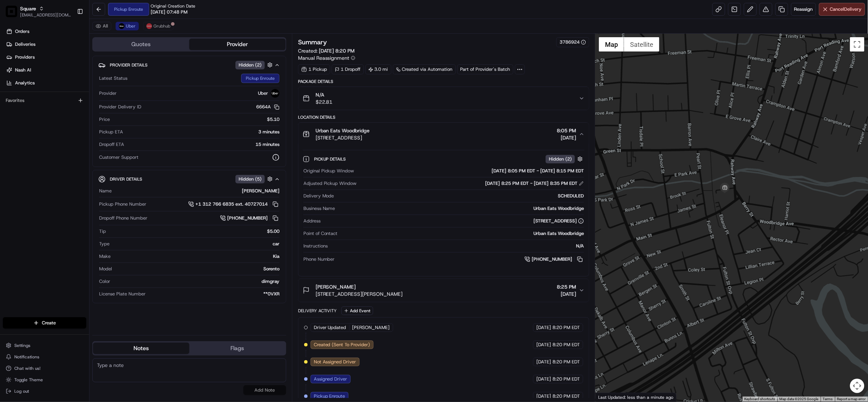  I want to click on a: Orders, so click(46, 31).